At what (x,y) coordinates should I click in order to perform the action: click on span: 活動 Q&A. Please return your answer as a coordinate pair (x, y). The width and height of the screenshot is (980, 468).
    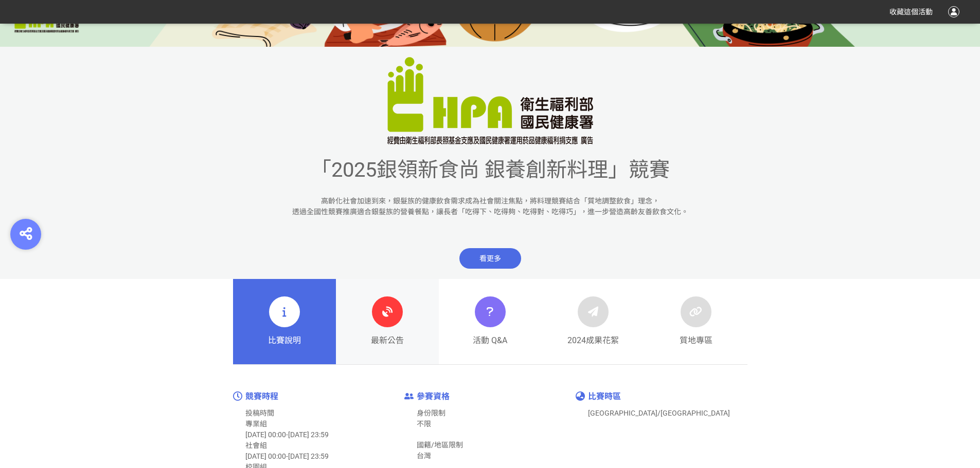
    Looking at the image, I should click on (490, 341).